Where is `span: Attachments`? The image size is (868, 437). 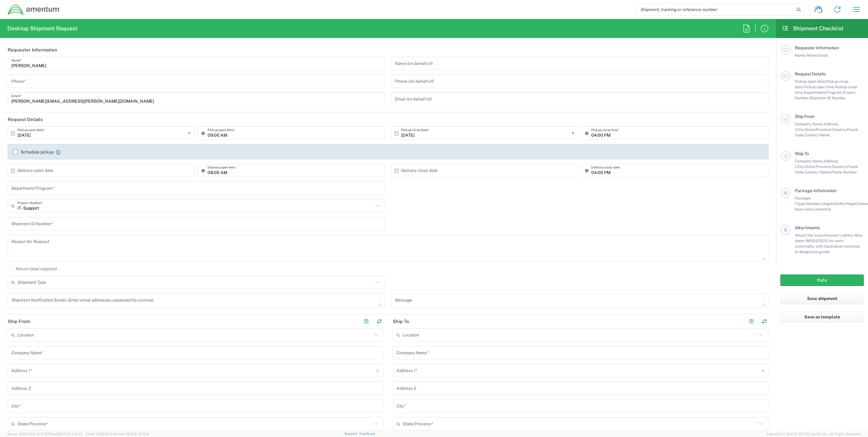 span: Attachments is located at coordinates (807, 228).